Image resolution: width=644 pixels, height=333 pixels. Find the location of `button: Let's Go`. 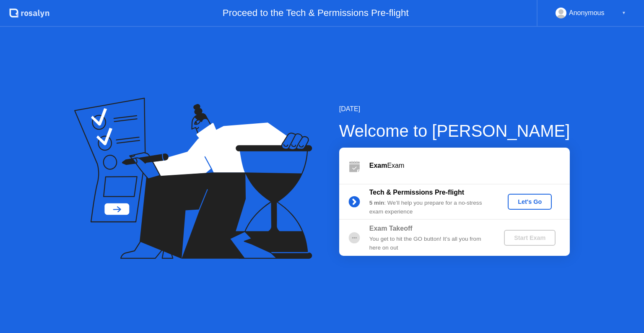

button: Let's Go is located at coordinates (529, 201).